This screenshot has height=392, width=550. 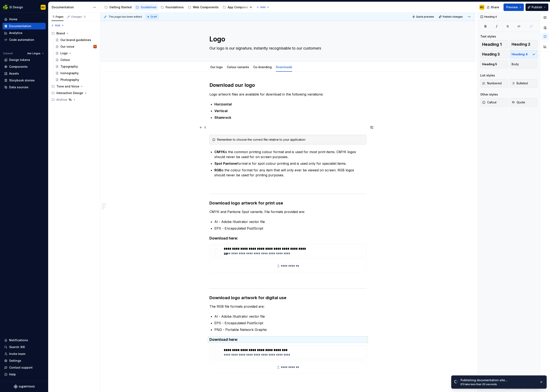 I want to click on div: Design tokens, so click(x=20, y=60).